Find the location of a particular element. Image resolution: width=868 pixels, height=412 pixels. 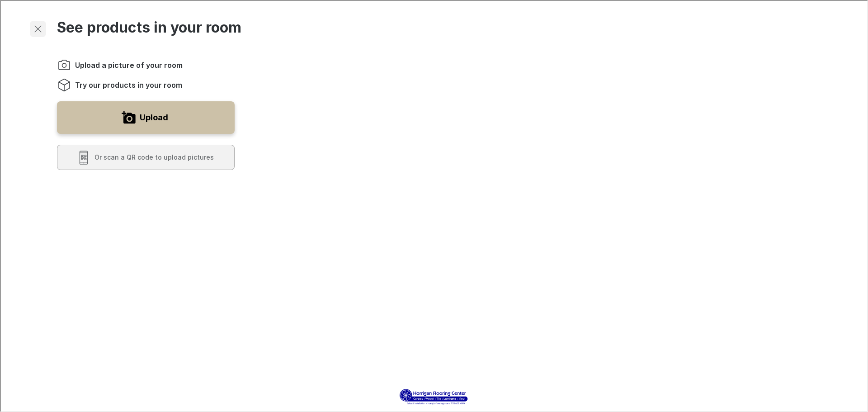

a: Visit Horrigan Flooring Center homepage is located at coordinates (433, 396).